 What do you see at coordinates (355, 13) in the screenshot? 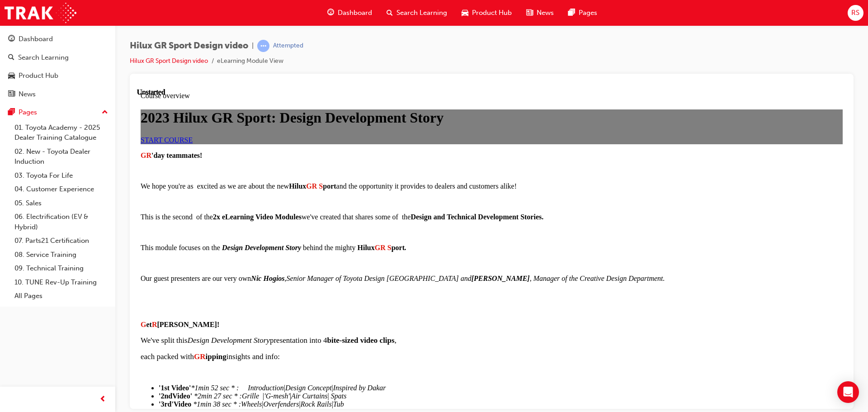
I see `span: Dashboard` at bounding box center [355, 13].